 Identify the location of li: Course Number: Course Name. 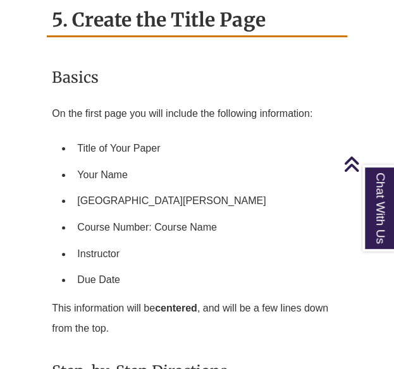
(207, 228).